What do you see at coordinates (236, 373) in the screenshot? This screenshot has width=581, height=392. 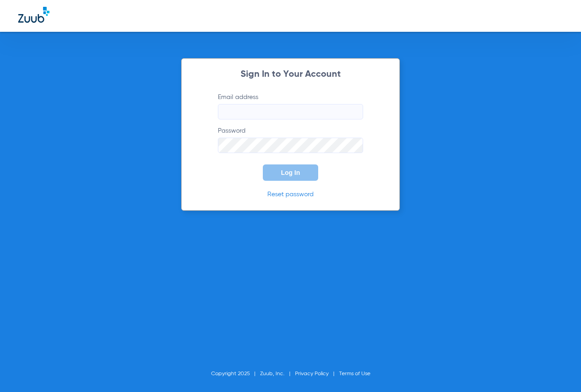 I see `li: Copyright 2025` at bounding box center [236, 373].